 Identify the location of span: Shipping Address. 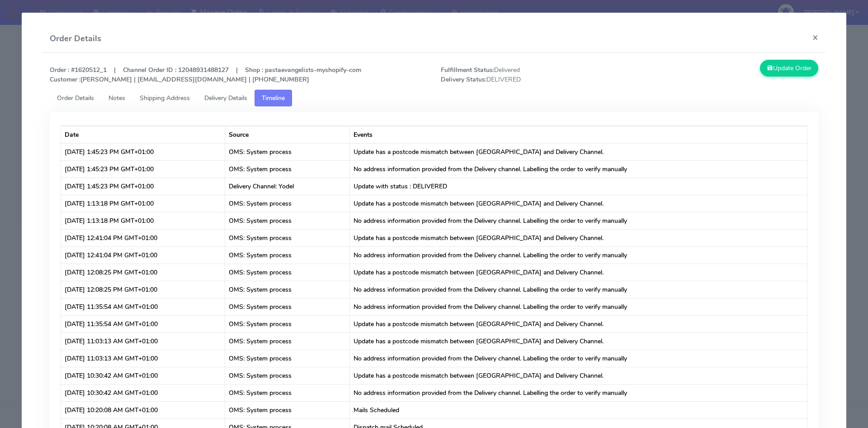
(165, 98).